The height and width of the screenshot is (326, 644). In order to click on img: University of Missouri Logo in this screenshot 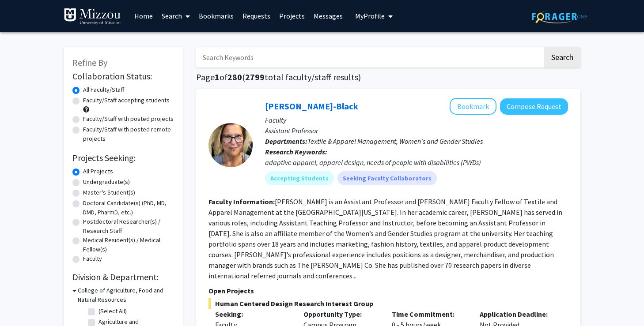, I will do `click(92, 17)`.